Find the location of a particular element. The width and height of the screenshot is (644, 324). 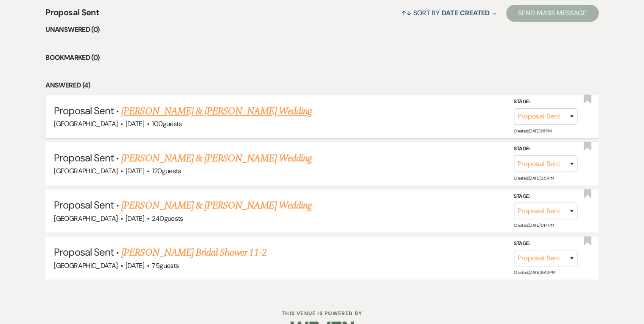

li: Unanswered (0) is located at coordinates (322, 29).